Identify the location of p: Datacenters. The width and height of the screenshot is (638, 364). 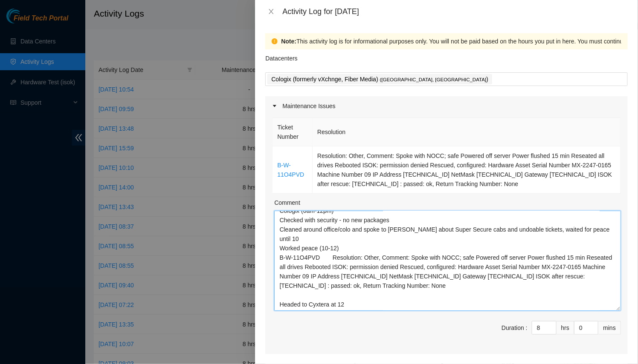
(281, 57).